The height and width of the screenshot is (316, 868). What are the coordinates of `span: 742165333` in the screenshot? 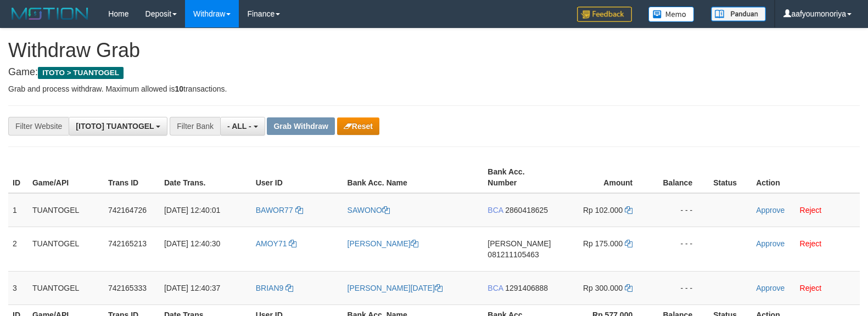 It's located at (127, 288).